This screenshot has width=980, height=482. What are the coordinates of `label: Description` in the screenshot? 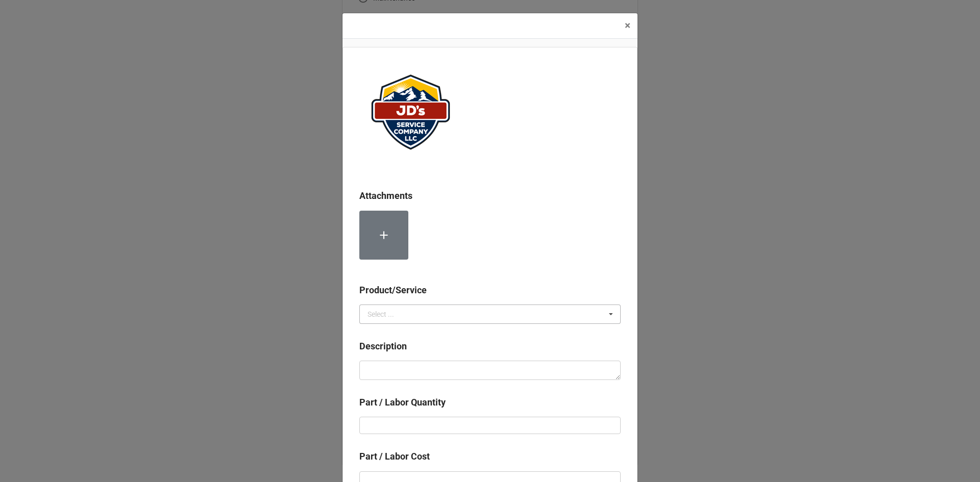 It's located at (383, 346).